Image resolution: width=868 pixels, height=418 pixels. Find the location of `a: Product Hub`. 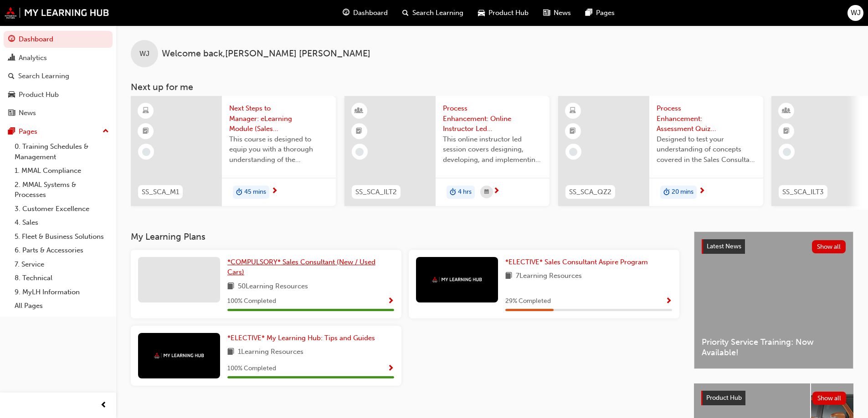

a: Product Hub is located at coordinates (57, 94).